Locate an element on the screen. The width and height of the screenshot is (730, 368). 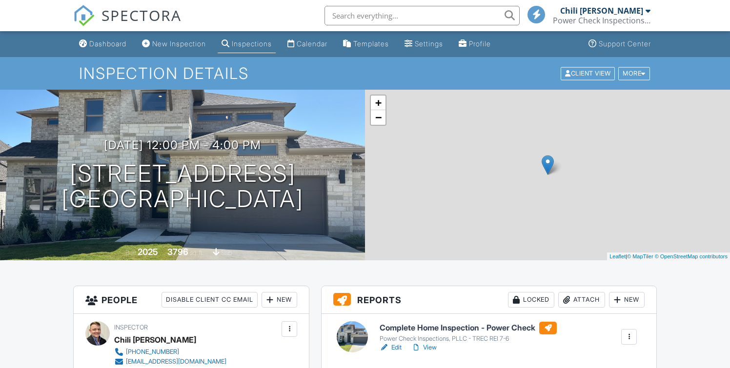
a: Client View is located at coordinates (588, 73).